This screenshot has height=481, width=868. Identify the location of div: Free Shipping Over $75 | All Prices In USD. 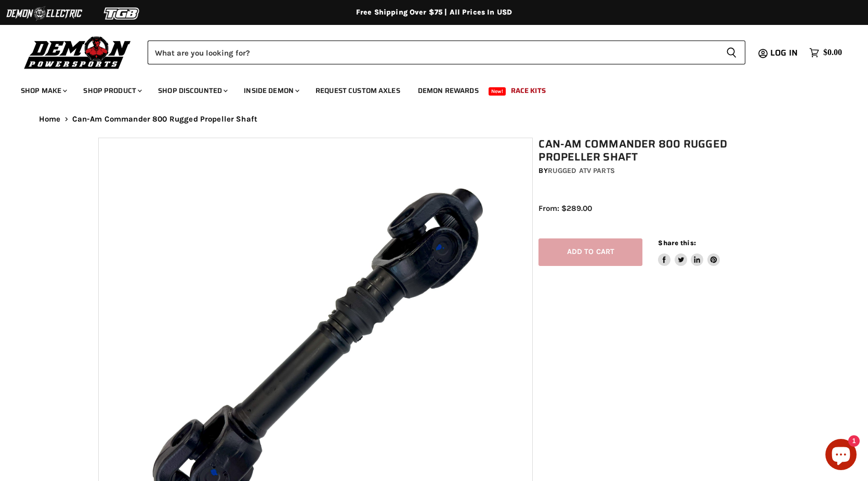
(434, 12).